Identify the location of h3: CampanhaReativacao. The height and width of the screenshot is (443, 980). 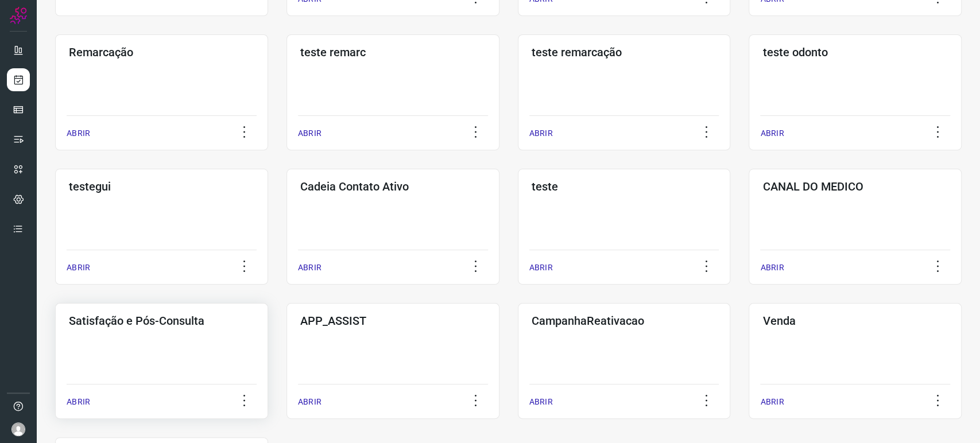
(625, 321).